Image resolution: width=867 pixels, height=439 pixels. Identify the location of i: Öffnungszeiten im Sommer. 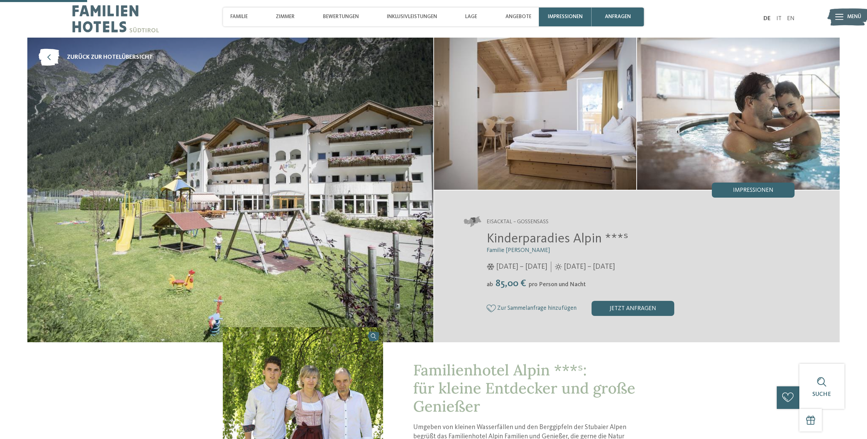
(559, 267).